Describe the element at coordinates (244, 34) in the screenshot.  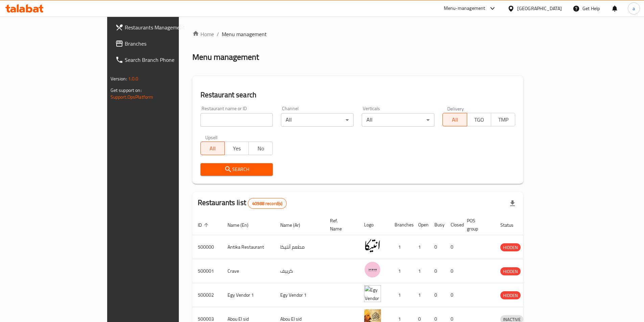
I see `span: Menu management` at that location.